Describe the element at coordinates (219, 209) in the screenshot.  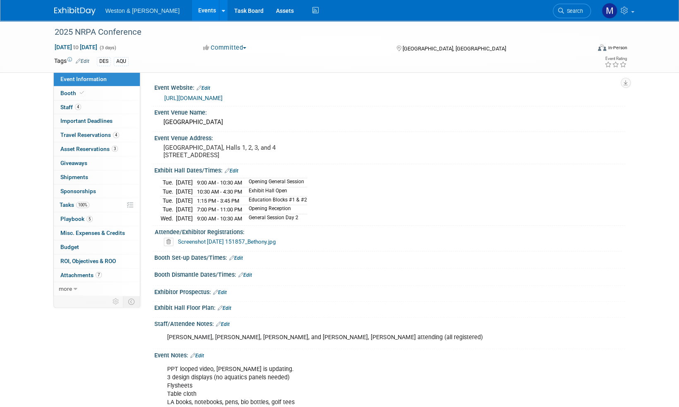
I see `span: 7:00 PM - 11:00 PM` at that location.